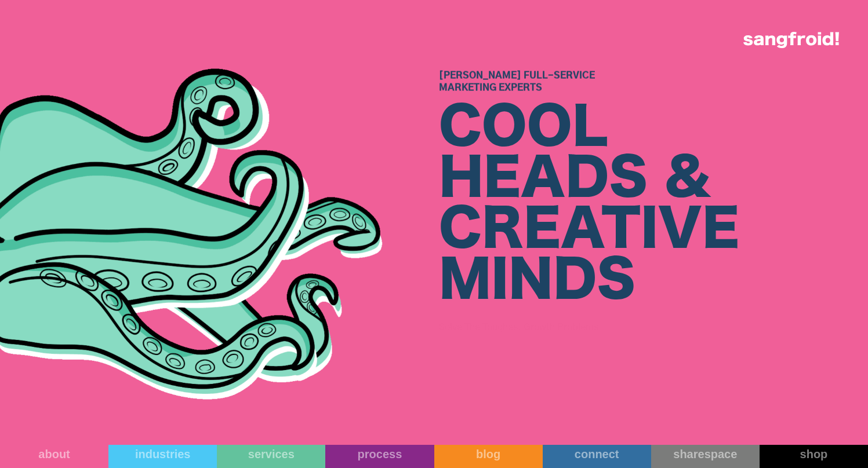 This screenshot has height=468, width=868. Describe the element at coordinates (271, 456) in the screenshot. I see `a: services` at that location.